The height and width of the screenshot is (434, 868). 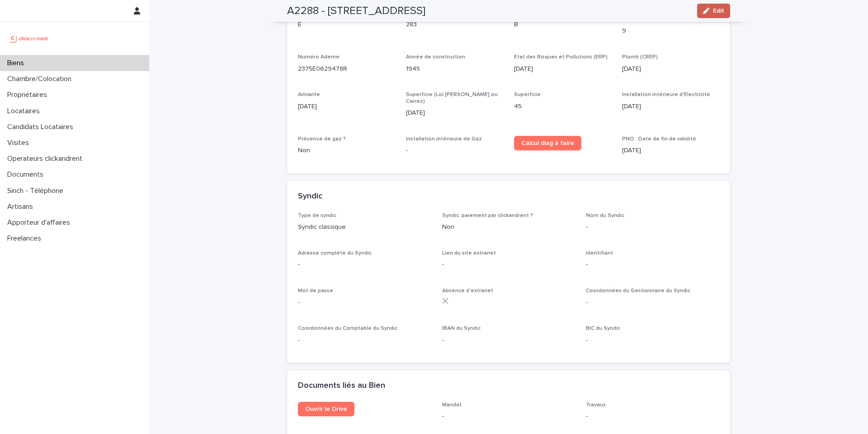 What do you see at coordinates (317, 215) in the screenshot?
I see `span: Type de syndic` at bounding box center [317, 215].